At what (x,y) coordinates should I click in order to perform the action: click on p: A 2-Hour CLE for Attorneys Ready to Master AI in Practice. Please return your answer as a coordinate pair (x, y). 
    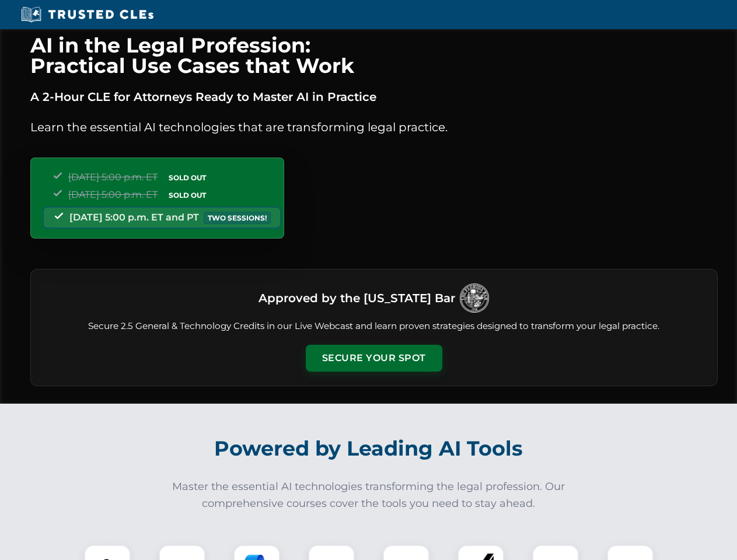
    Looking at the image, I should click on (374, 97).